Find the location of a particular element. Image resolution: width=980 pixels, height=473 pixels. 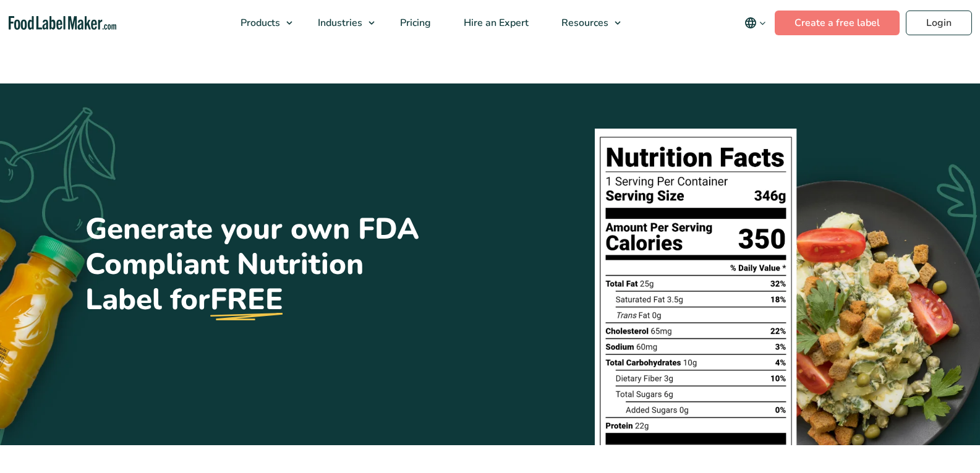

span: Products is located at coordinates (259, 23).